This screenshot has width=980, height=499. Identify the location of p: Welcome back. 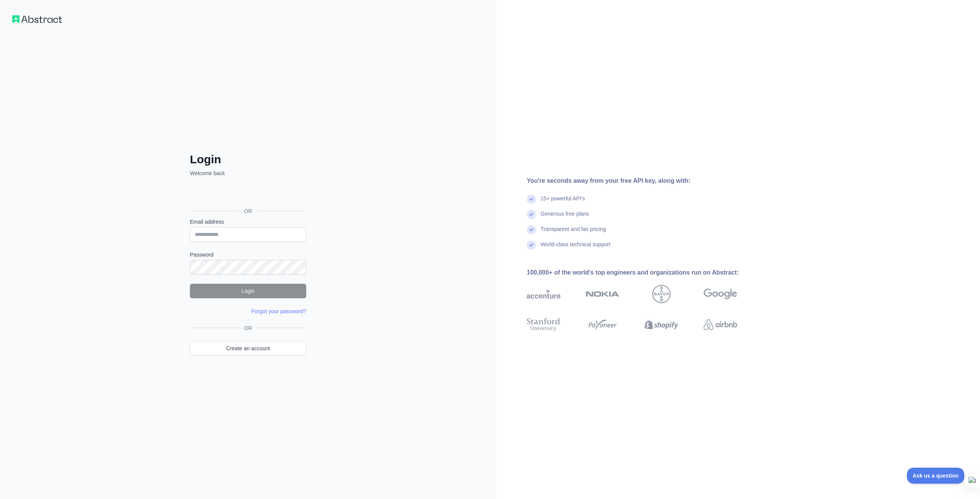
(248, 173).